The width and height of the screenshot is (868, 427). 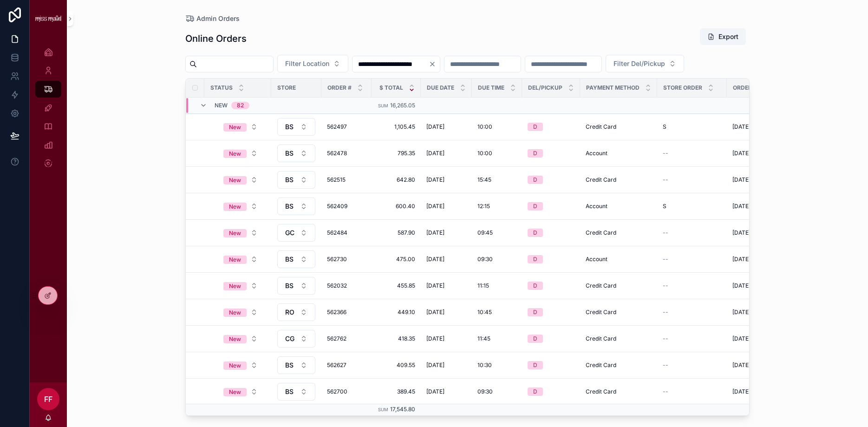 I want to click on span: 17,545.80, so click(x=403, y=409).